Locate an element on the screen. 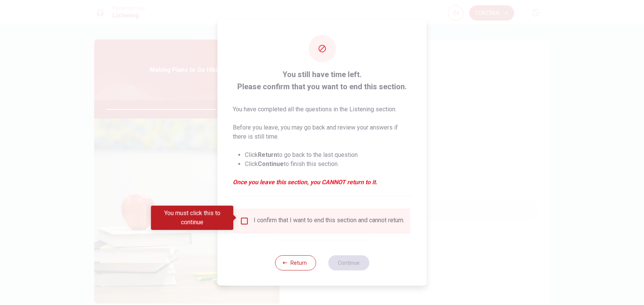 This screenshot has width=644, height=305. span: You still have time left. Please confirm that you want to end this section. is located at coordinates (322, 81).